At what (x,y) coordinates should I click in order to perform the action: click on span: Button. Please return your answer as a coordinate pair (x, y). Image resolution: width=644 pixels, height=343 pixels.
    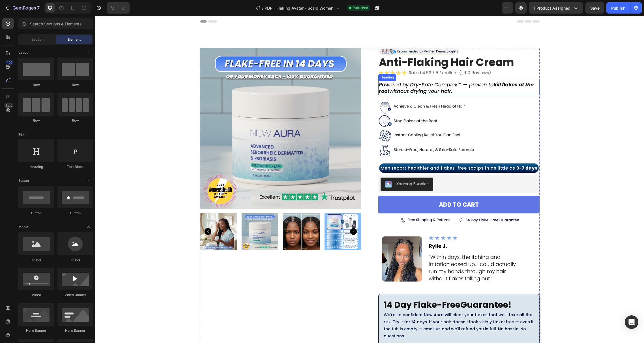
    Looking at the image, I should click on (23, 181).